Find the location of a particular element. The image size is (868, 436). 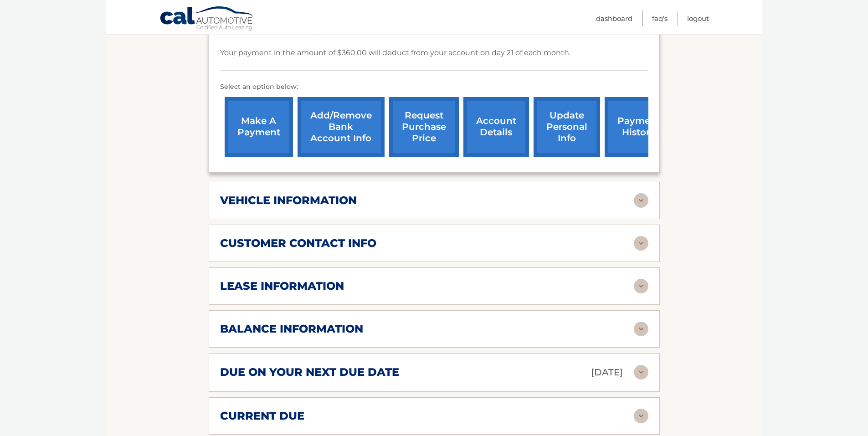

a: payment history is located at coordinates (639, 126).